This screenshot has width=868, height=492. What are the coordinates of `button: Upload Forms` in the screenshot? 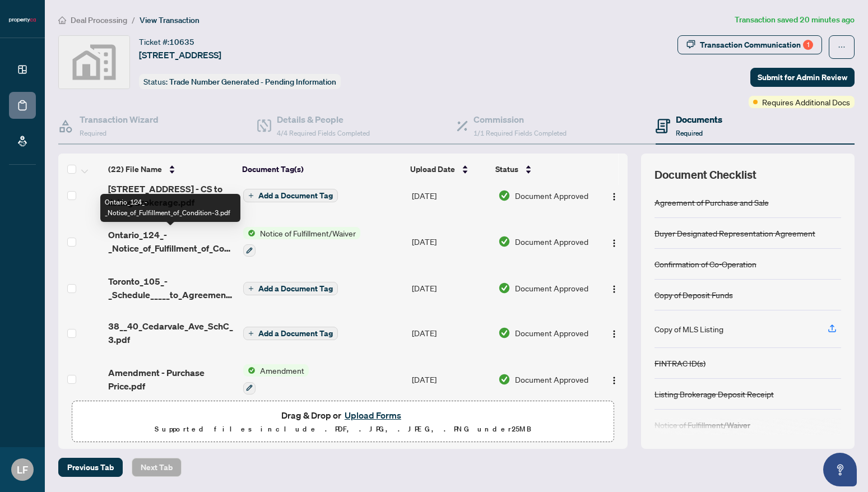 It's located at (373, 415).